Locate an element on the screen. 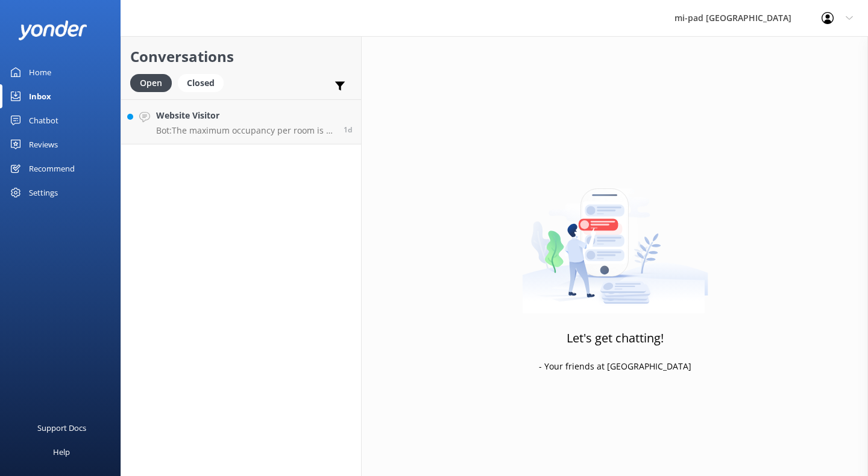 This screenshot has width=868, height=476. h3: Let's get chatting! is located at coordinates (615, 339).